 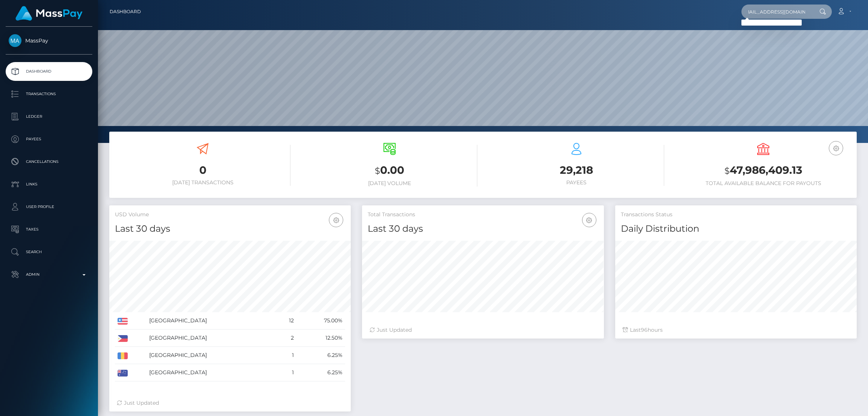 What do you see at coordinates (49, 184) in the screenshot?
I see `p: Links` at bounding box center [49, 184].